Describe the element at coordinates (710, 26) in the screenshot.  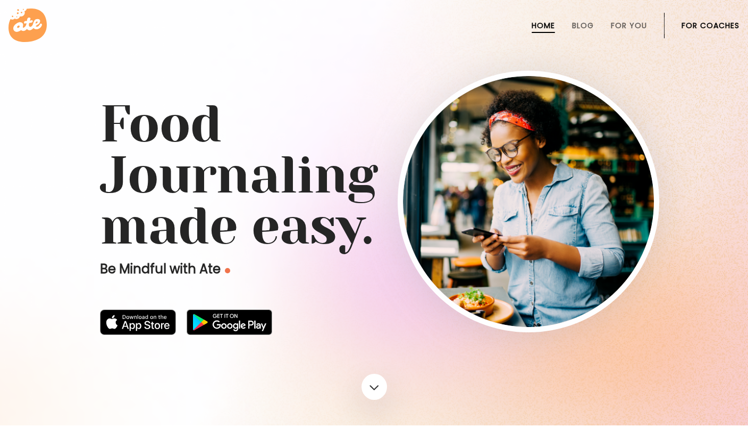
I see `a: For Coaches` at that location.